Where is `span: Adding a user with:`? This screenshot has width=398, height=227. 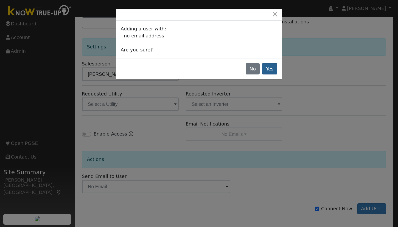
span: Adding a user with: is located at coordinates (143, 29).